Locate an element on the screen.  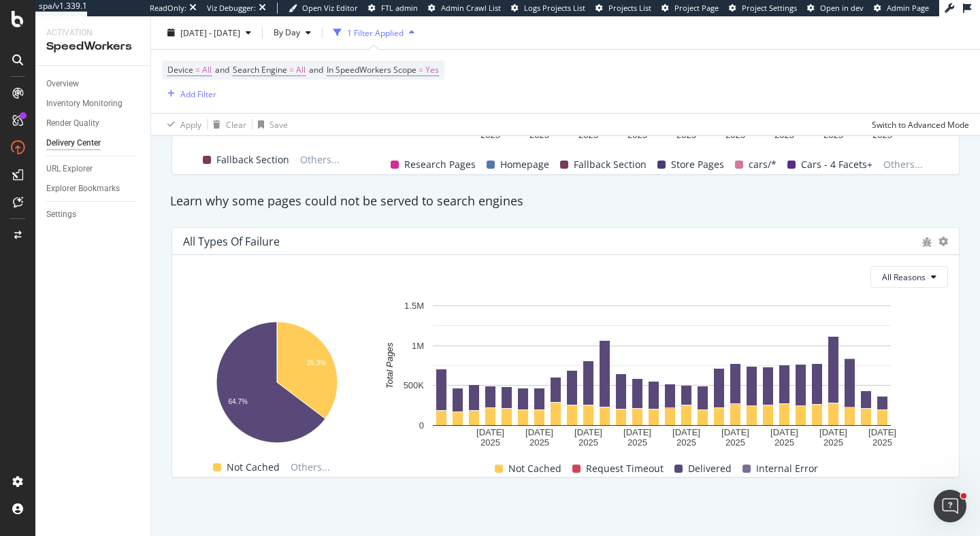
div: bug is located at coordinates (927, 242).